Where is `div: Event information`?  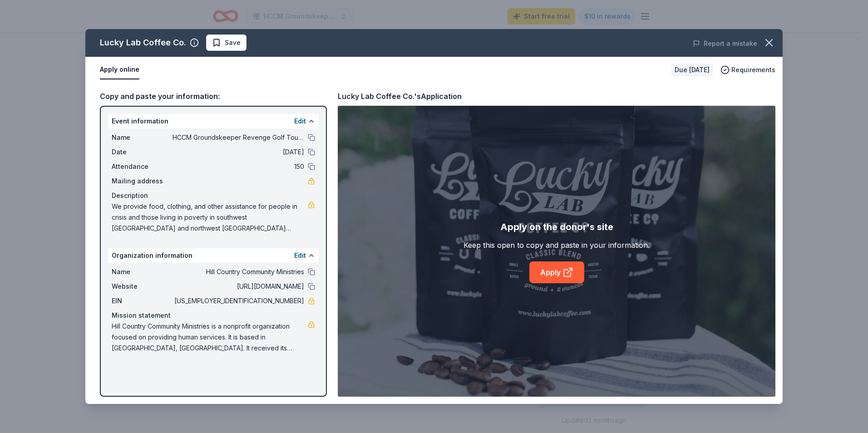
div: Event information is located at coordinates (213, 121).